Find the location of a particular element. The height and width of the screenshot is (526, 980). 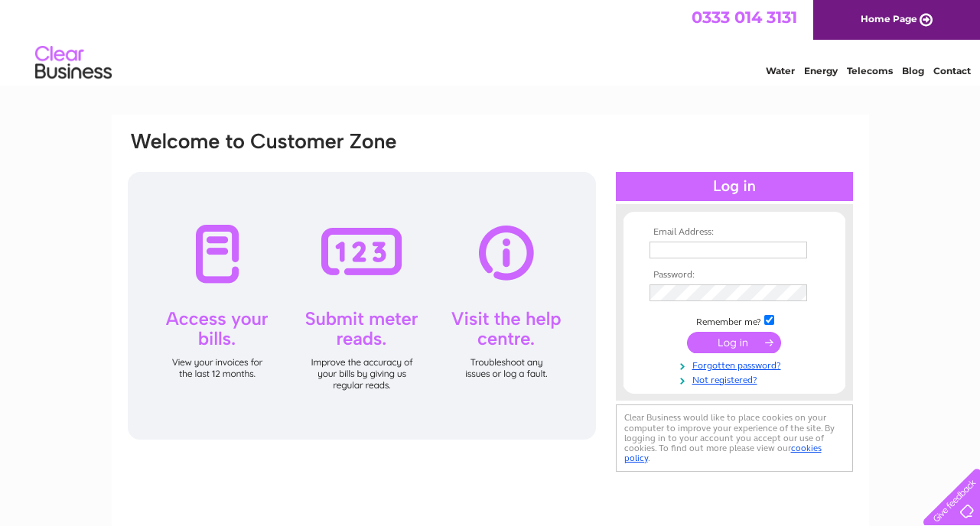

a: Forgotten password? is located at coordinates (736, 364).